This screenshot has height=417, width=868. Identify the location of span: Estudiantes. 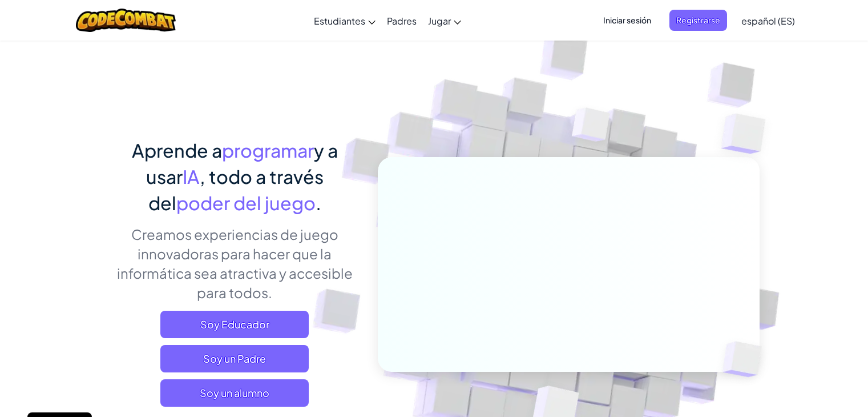
(340, 20).